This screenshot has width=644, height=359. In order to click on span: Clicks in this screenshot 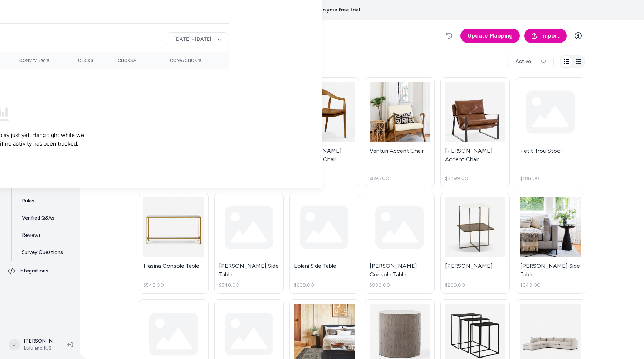, I will do `click(86, 60)`.